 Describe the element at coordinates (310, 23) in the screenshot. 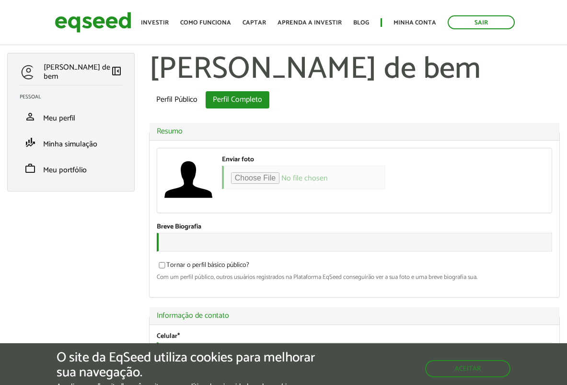

I see `a: Aprenda a investir` at that location.